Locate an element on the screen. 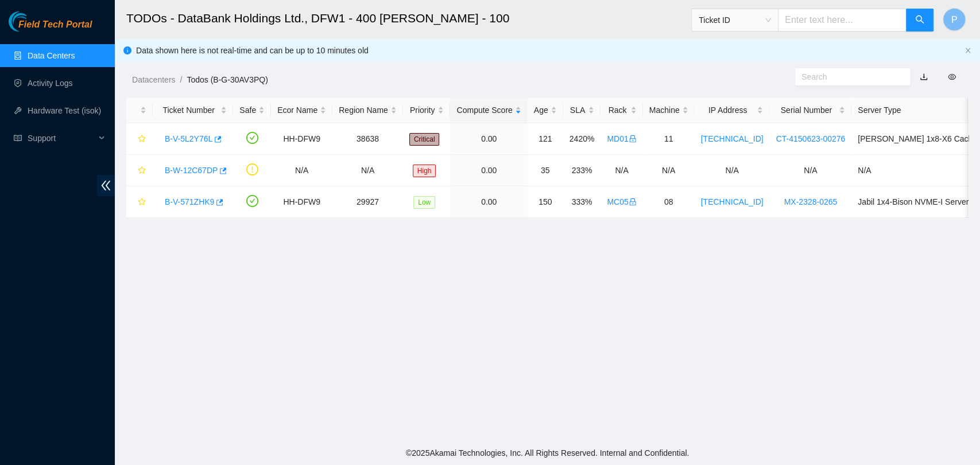  a: Akamai TechnologiesField Tech Portal is located at coordinates (50, 28).